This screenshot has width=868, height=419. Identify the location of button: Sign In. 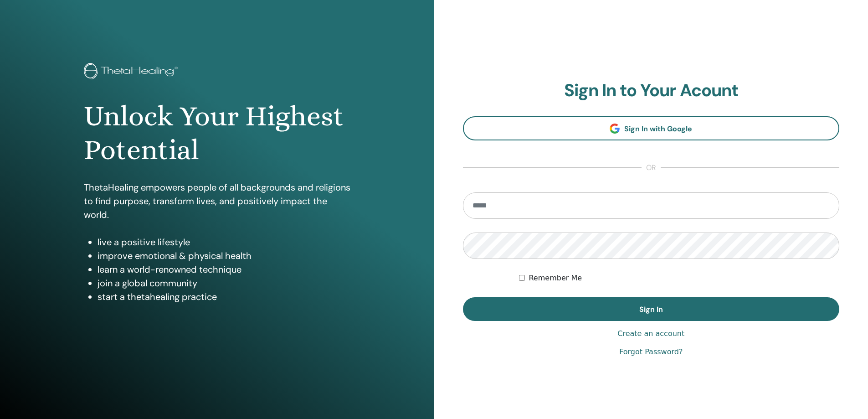
(651, 309).